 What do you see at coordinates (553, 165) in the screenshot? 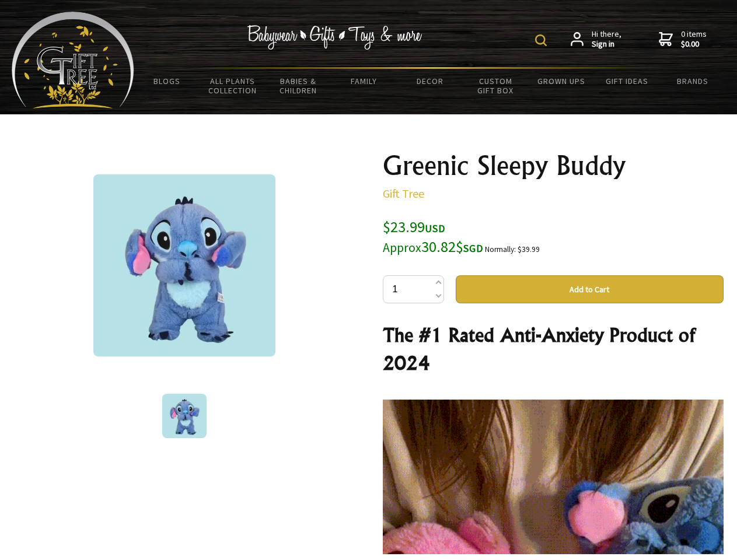
I see `h1: Greenic Sleepy Buddy` at bounding box center [553, 165].